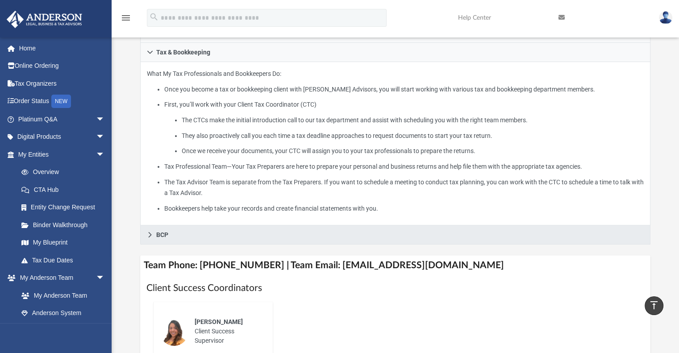 This screenshot has width=679, height=353. I want to click on img: thumbnail, so click(174, 332).